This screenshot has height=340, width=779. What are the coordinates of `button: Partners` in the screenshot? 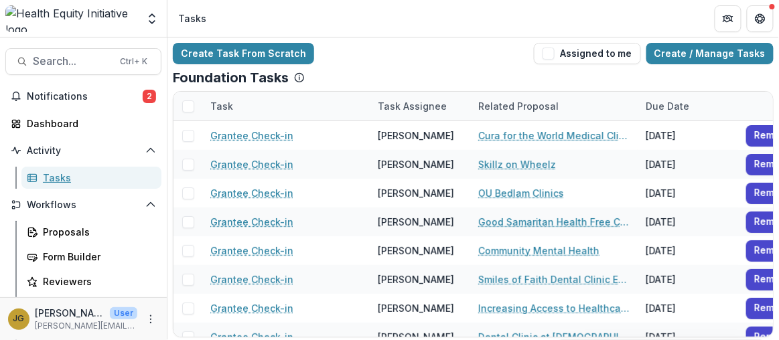 It's located at (728, 19).